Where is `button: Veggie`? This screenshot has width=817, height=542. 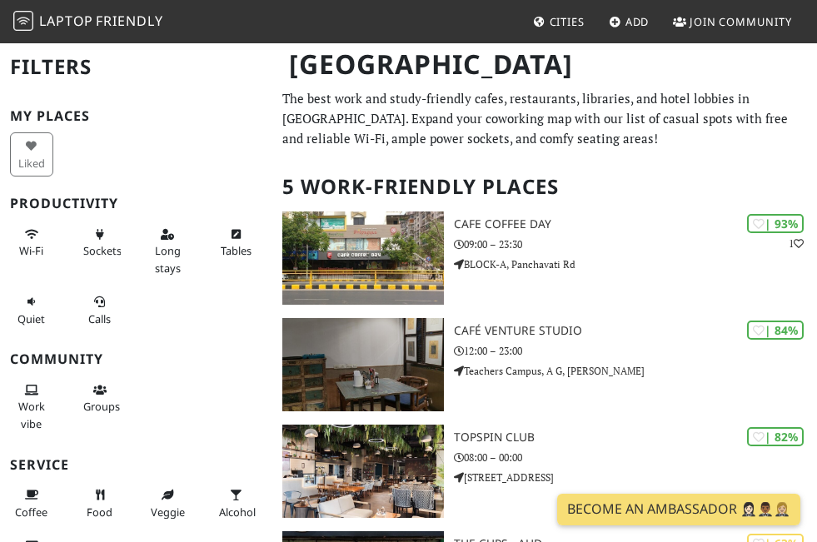
button: Veggie is located at coordinates (167, 503).